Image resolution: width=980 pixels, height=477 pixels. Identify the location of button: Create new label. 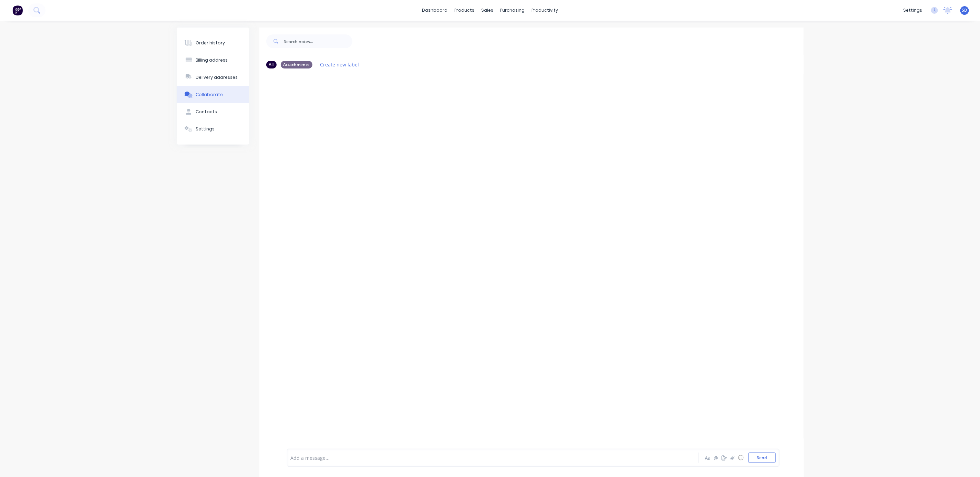
(340, 64).